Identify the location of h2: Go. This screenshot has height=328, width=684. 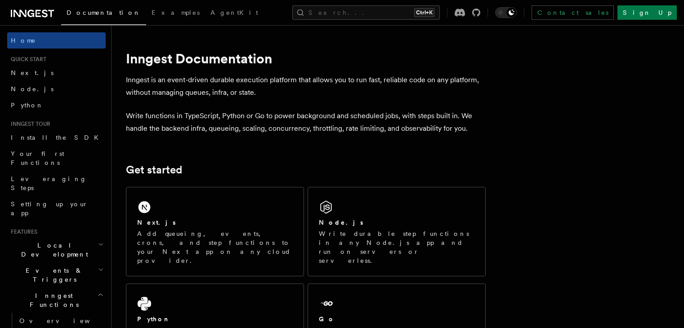
(327, 319).